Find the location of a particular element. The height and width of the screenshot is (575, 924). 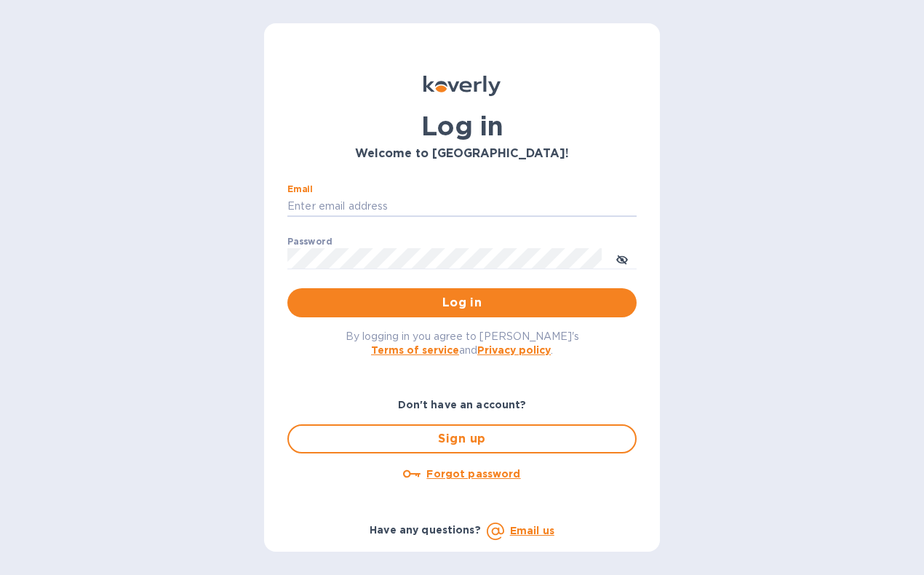

a: Terms of service is located at coordinates (415, 350).